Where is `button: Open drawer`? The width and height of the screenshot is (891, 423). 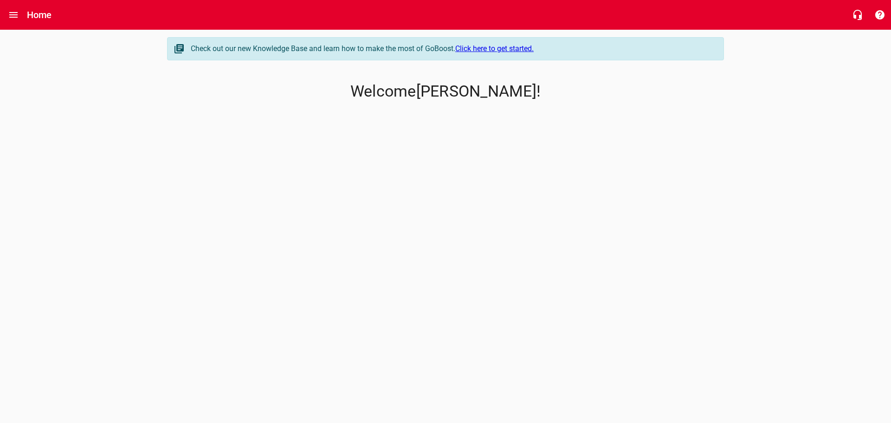
button: Open drawer is located at coordinates (13, 15).